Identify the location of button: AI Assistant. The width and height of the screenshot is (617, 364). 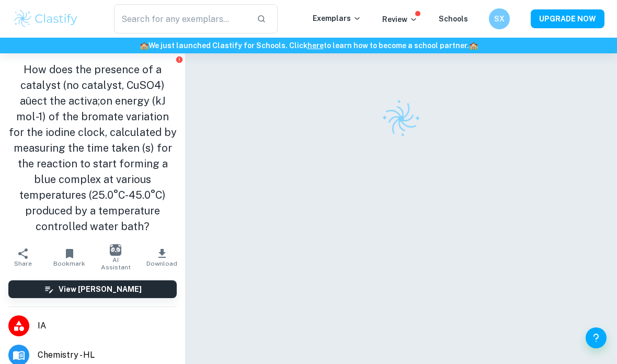
(115, 257).